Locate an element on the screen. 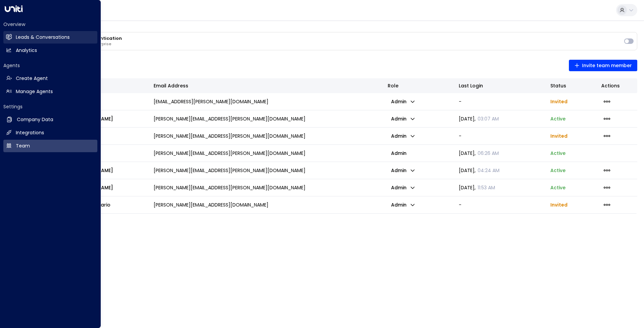 The height and width of the screenshot is (328, 644). a: Integrations is located at coordinates (50, 132).